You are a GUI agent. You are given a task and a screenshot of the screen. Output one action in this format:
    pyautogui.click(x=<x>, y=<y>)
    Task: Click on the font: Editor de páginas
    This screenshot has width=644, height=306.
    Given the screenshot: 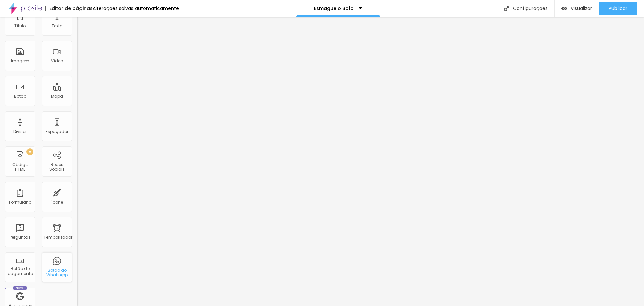 What is the action you would take?
    pyautogui.click(x=71, y=8)
    